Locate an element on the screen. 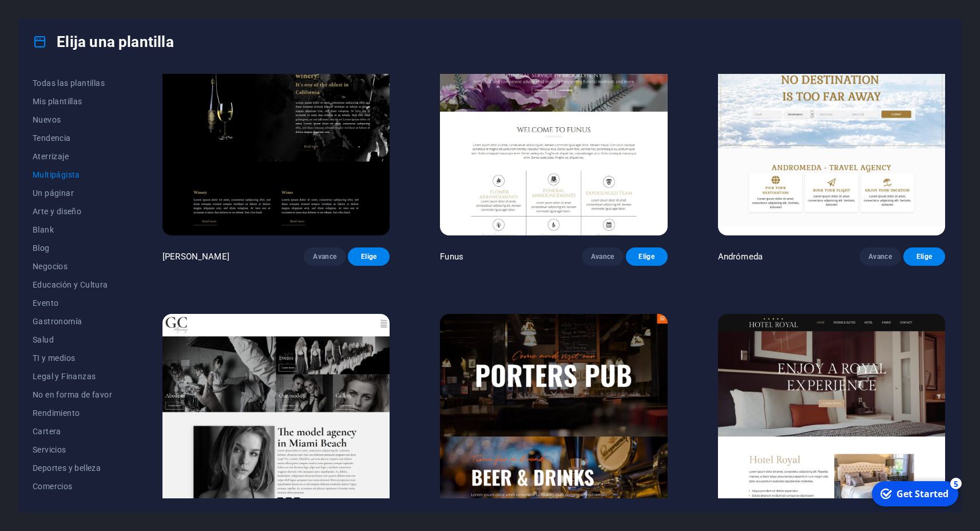 The image size is (980, 531). span: Gastronomía is located at coordinates (72, 321).